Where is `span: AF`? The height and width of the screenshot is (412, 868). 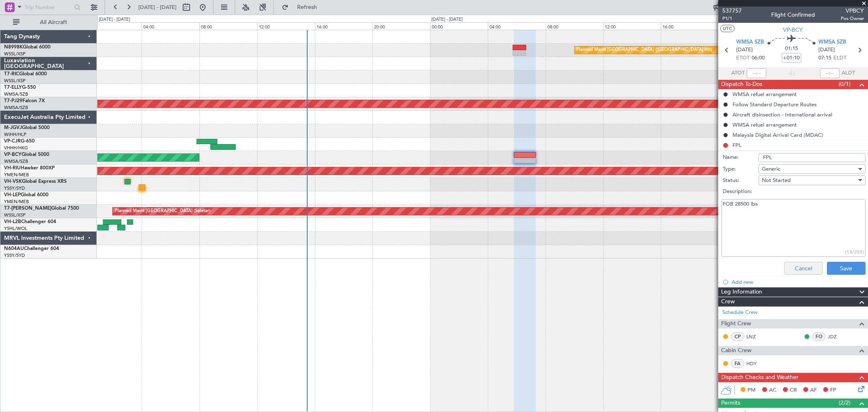 span: AF is located at coordinates (814, 390).